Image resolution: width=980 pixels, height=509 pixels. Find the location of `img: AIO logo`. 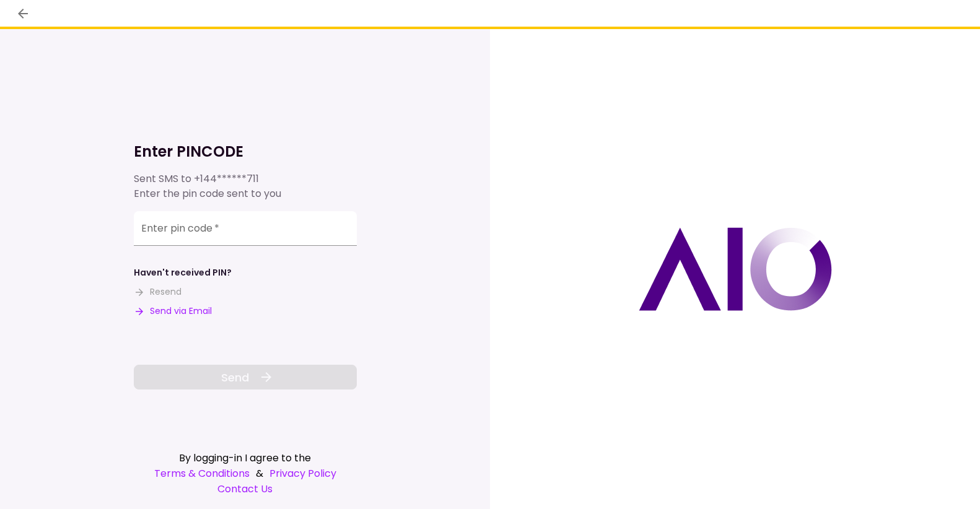

img: AIO logo is located at coordinates (736, 269).